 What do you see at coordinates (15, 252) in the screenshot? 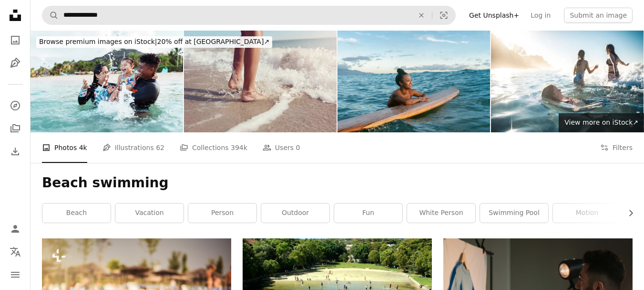
I see `button: Language` at bounding box center [15, 252].